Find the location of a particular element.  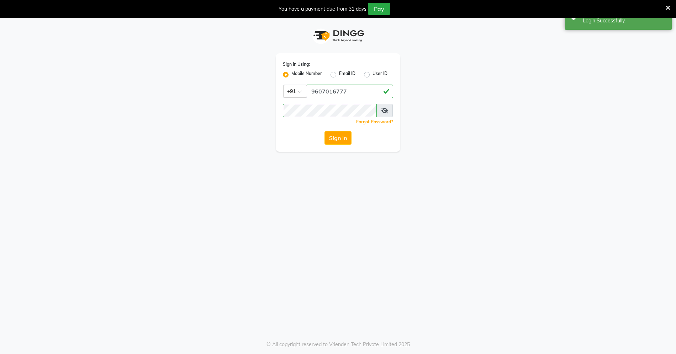

div: Login Successfully. is located at coordinates (624, 21).